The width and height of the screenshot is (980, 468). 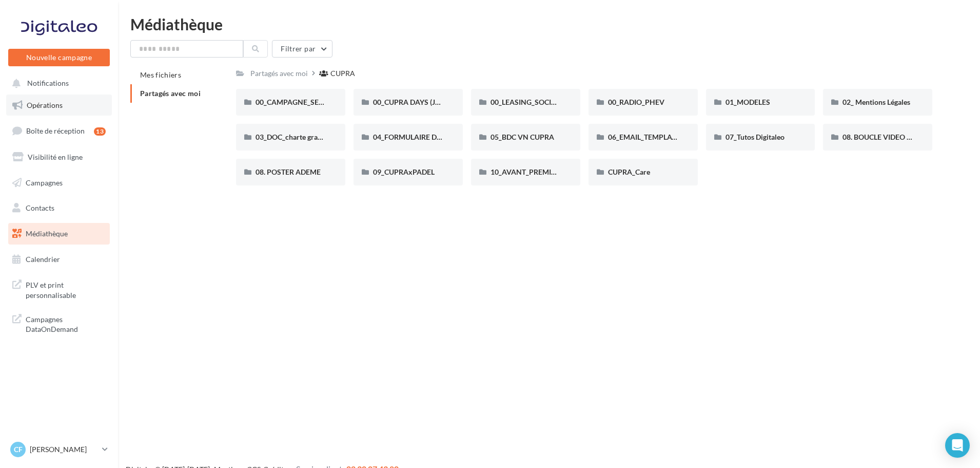 I want to click on span: Calendrier, so click(x=42, y=259).